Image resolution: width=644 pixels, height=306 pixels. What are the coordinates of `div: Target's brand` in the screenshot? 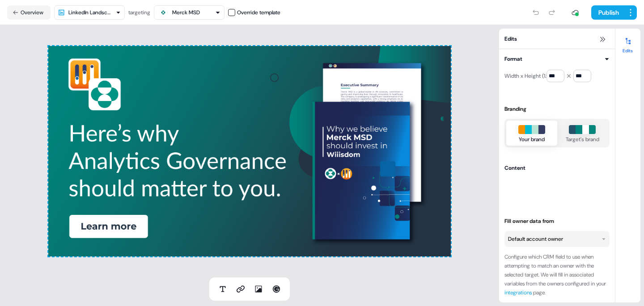 It's located at (582, 139).